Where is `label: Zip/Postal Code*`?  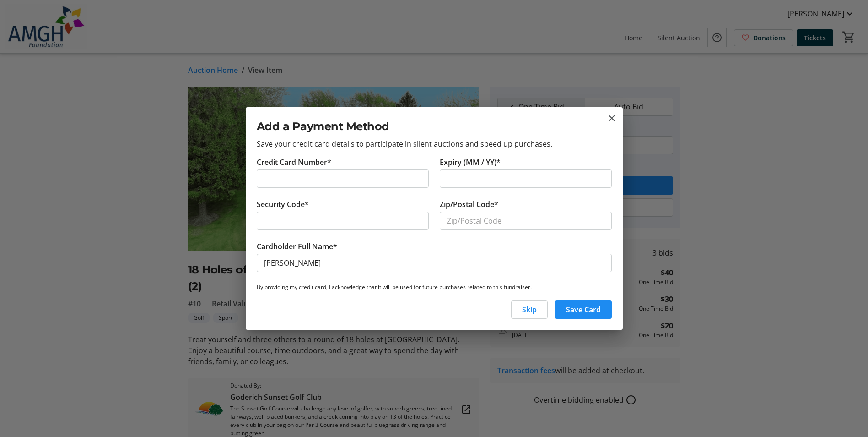 label: Zip/Postal Code* is located at coordinates (469, 205).